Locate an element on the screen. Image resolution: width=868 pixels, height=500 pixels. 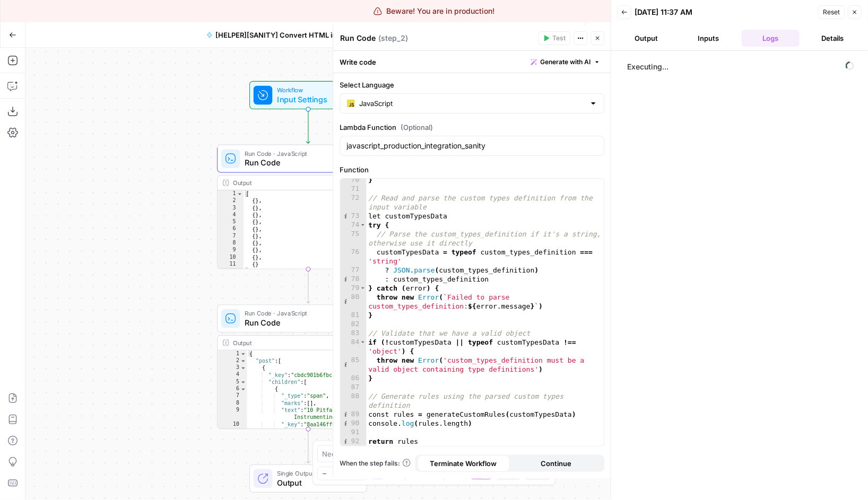
span: Continue is located at coordinates (556, 464).